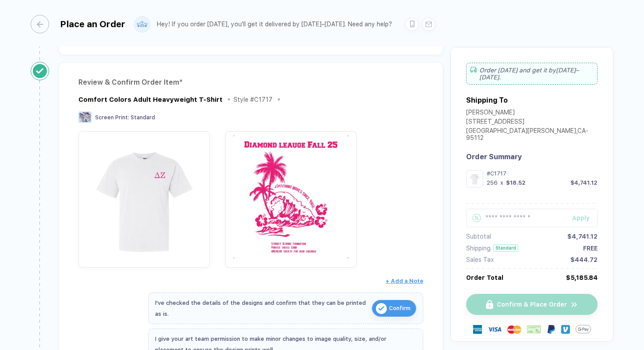 Image resolution: width=644 pixels, height=350 pixels. What do you see at coordinates (112, 118) in the screenshot?
I see `span: Screen Print :` at bounding box center [112, 118].